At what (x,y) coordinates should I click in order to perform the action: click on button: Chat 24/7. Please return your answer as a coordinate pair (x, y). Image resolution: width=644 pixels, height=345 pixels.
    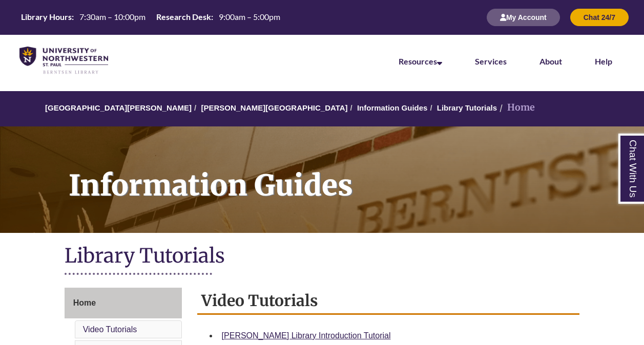
    Looking at the image, I should click on (600, 18).